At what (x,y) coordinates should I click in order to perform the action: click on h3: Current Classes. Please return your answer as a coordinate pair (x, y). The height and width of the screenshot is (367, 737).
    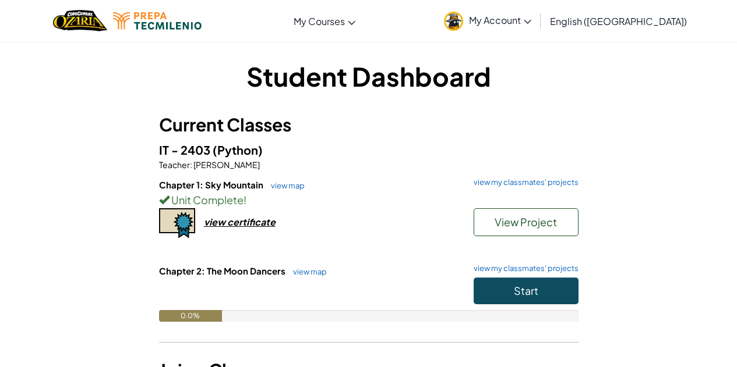
    Looking at the image, I should click on (369, 125).